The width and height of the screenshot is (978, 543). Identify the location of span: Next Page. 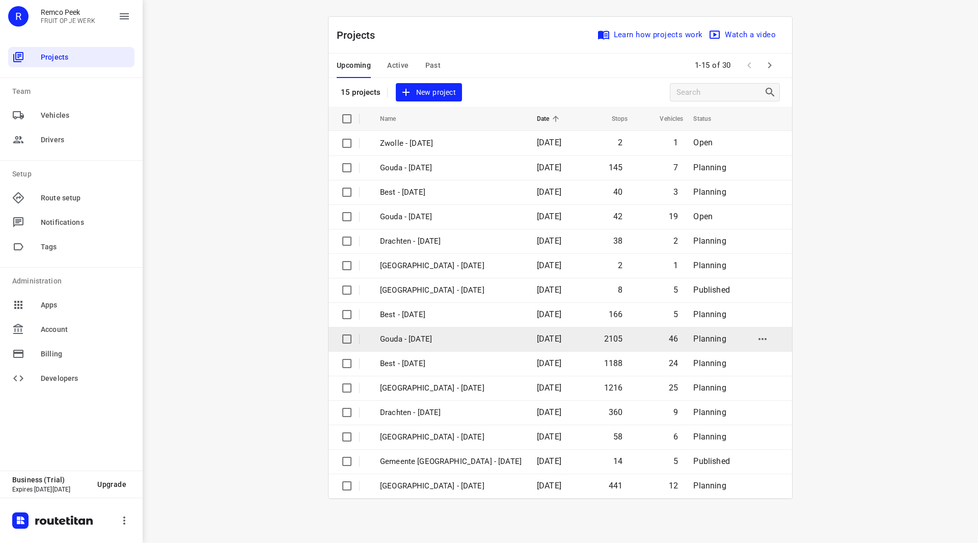
(770, 65).